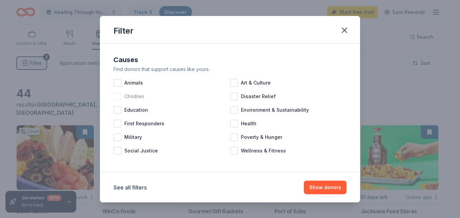  Describe the element at coordinates (249, 123) in the screenshot. I see `span: Health` at that location.